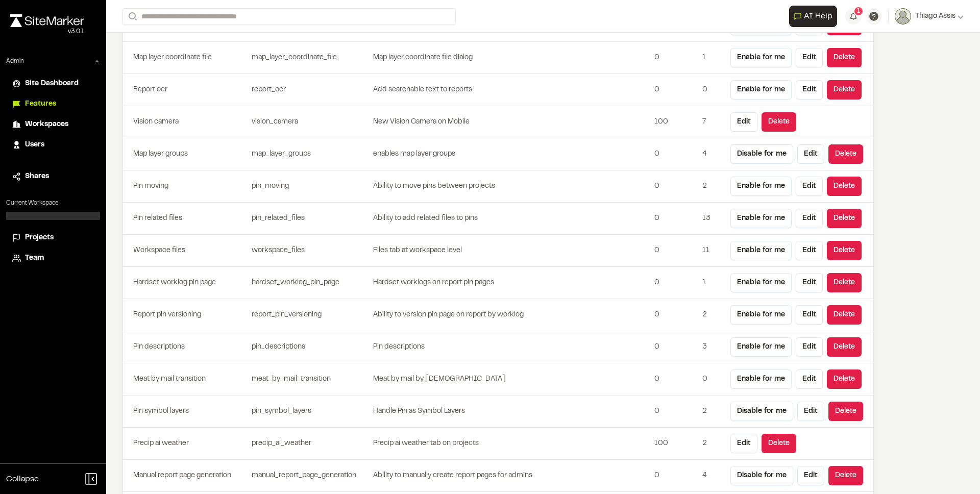 The height and width of the screenshot is (494, 980). I want to click on td: enables map layer groups, so click(511, 154).